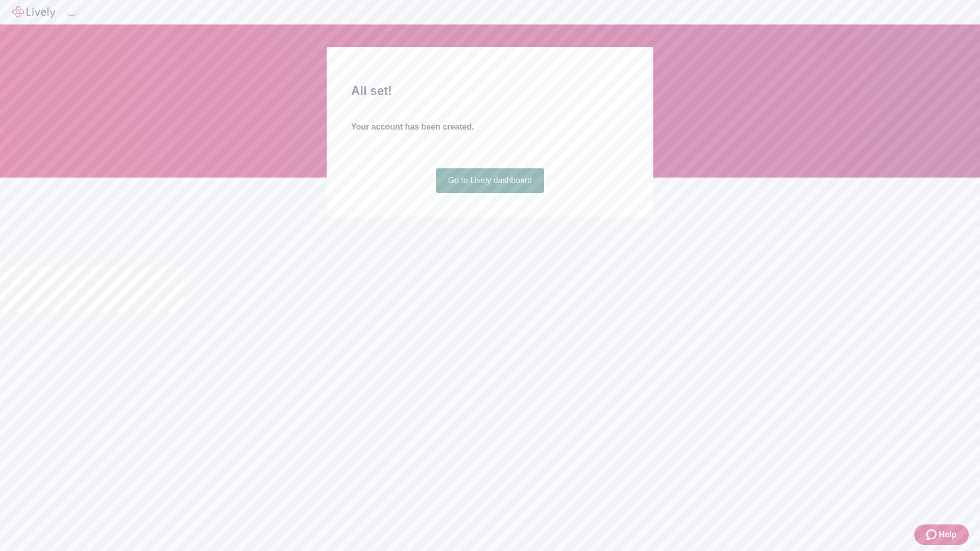 The width and height of the screenshot is (980, 551). Describe the element at coordinates (71, 14) in the screenshot. I see `button: Log out` at that location.